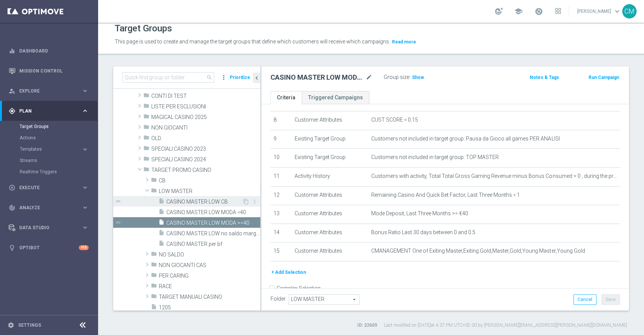  Describe the element at coordinates (49, 138) in the screenshot. I see `a: Actions` at that location.